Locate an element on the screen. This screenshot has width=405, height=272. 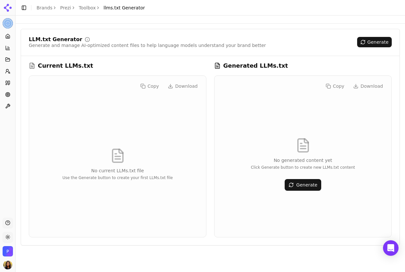
button: Open organization switcher is located at coordinates (8, 251).